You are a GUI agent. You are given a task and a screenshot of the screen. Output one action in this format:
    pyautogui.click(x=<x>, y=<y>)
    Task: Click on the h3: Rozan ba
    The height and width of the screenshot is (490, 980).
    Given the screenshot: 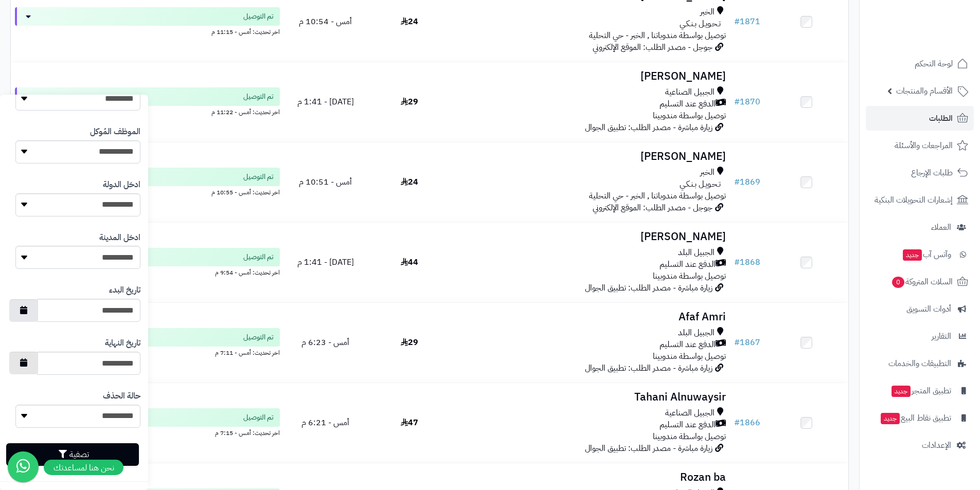 What is the action you would take?
    pyautogui.click(x=591, y=477)
    